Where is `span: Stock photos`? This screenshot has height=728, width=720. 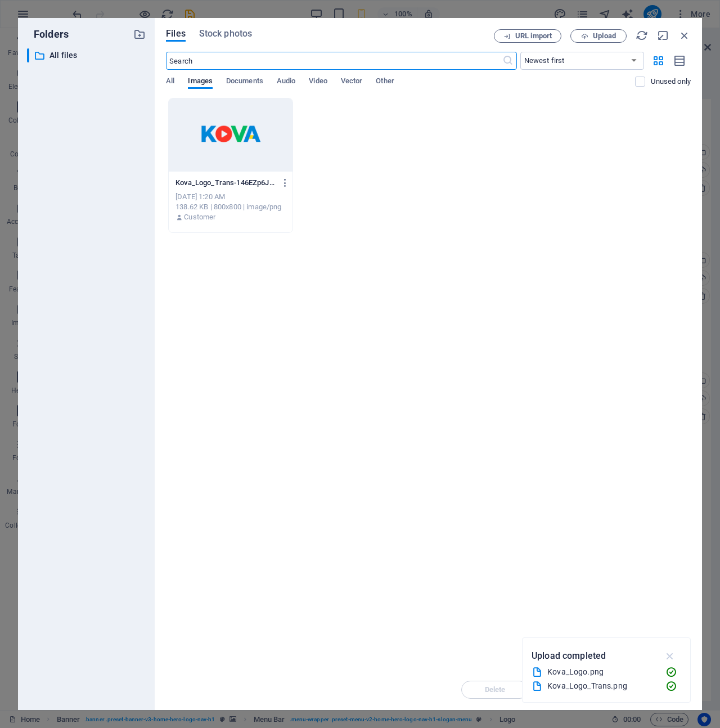
span: Stock photos is located at coordinates (226, 34).